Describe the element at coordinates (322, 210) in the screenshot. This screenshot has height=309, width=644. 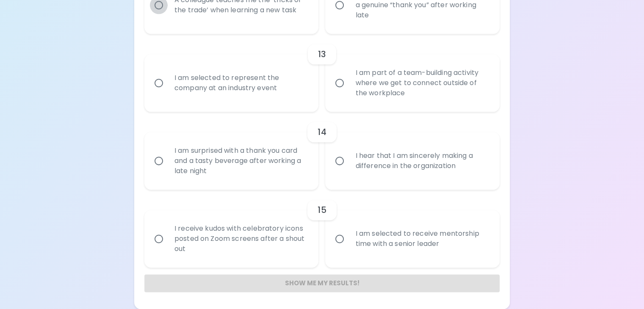
I see `h6: 15` at that location.